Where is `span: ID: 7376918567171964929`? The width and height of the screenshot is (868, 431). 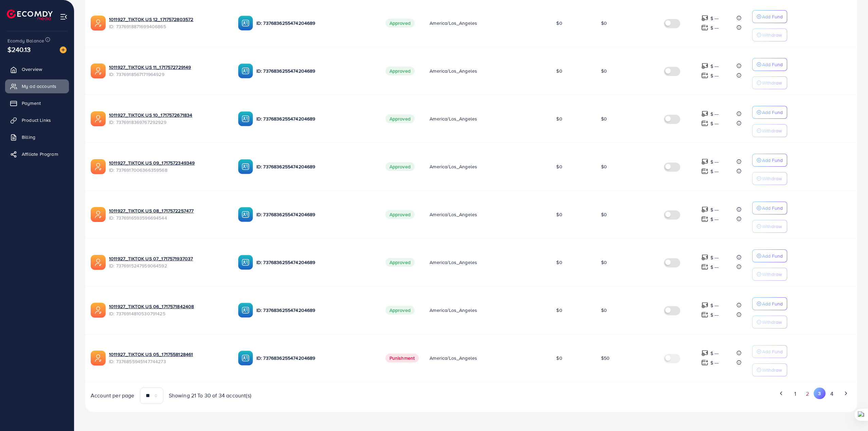
span: ID: 7376918567171964929 is located at coordinates (168, 74).